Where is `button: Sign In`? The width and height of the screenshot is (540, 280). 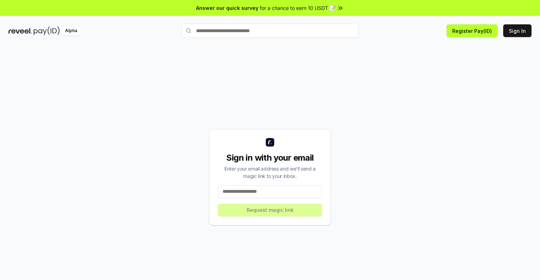 button: Sign In is located at coordinates (517, 31).